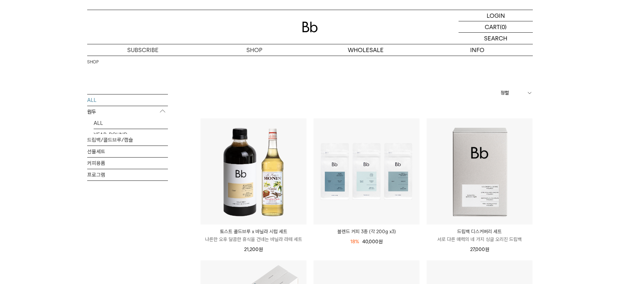 The image size is (620, 284). What do you see at coordinates (128, 175) in the screenshot?
I see `a: 프로그램` at bounding box center [128, 175].